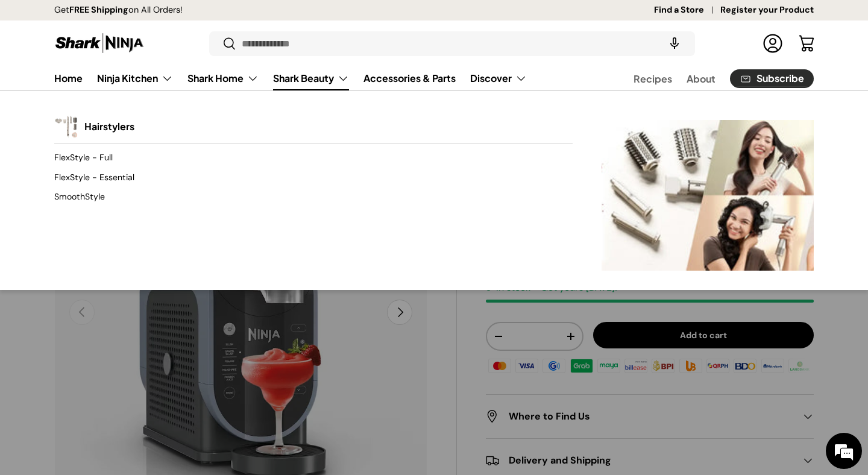  What do you see at coordinates (291, 78) in the screenshot?
I see `nav: Primary` at bounding box center [291, 78].